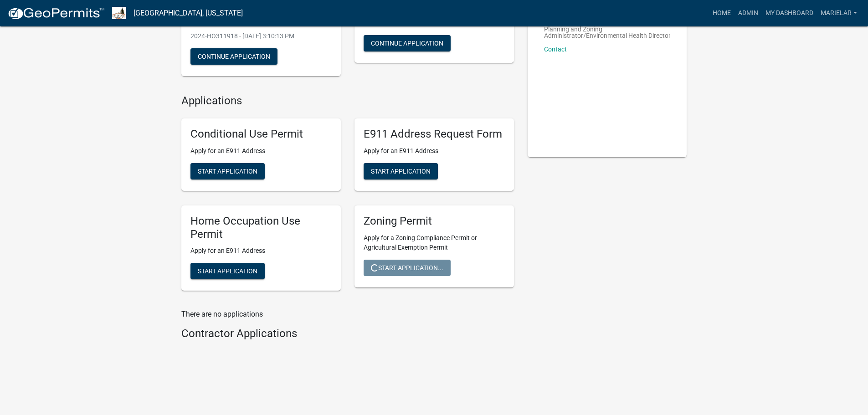 This screenshot has height=415, width=868. I want to click on h5: Zoning Permit, so click(434, 221).